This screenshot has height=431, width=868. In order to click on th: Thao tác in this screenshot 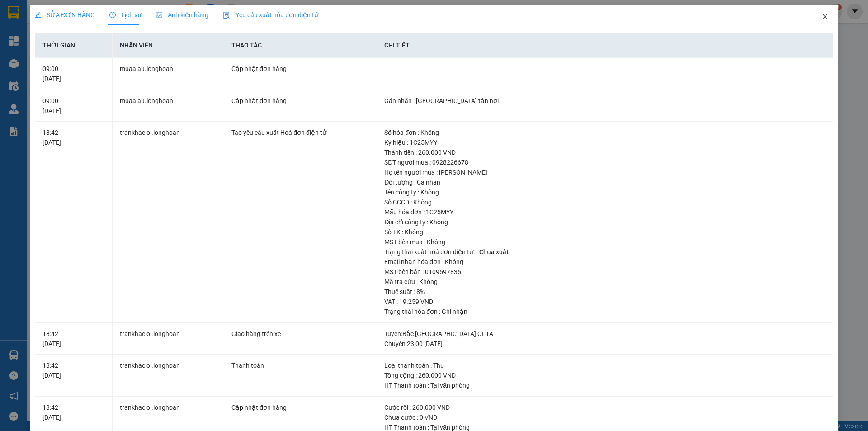, I will do `click(301, 45)`.